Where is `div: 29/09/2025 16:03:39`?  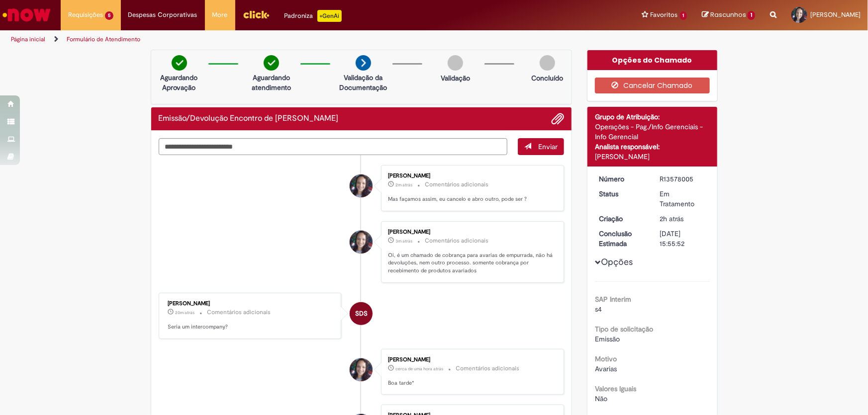
div: 29/09/2025 16:03:39 is located at coordinates (683, 219).